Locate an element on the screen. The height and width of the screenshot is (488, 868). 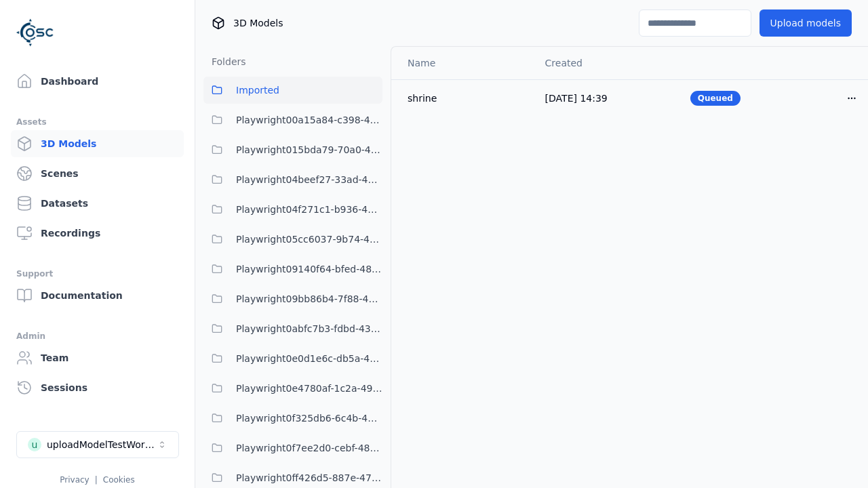
a: Team is located at coordinates (97, 358).